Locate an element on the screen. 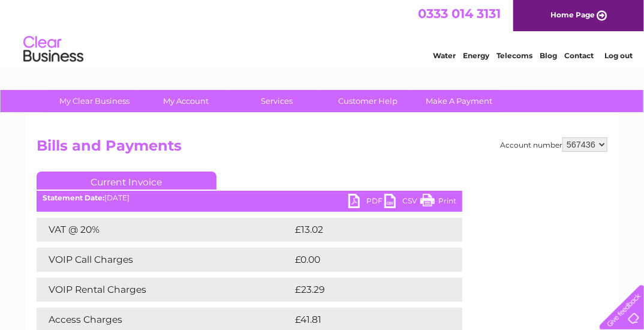  a: PDF is located at coordinates (366, 202).